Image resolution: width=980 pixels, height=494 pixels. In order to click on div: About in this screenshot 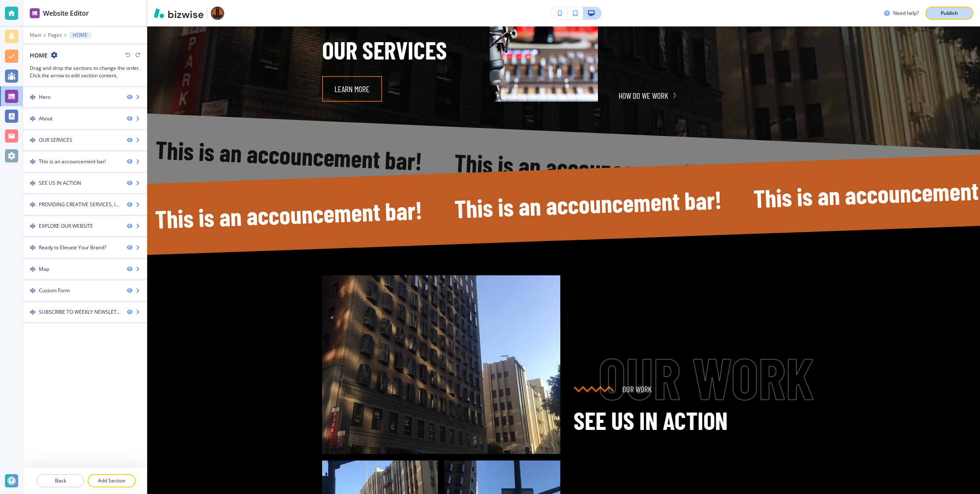, I will do `click(45, 119)`.